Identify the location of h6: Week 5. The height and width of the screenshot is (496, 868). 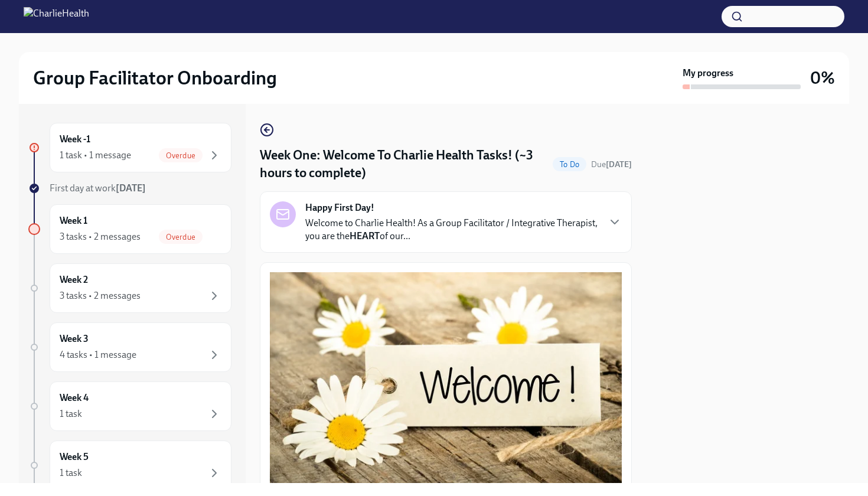
(74, 457).